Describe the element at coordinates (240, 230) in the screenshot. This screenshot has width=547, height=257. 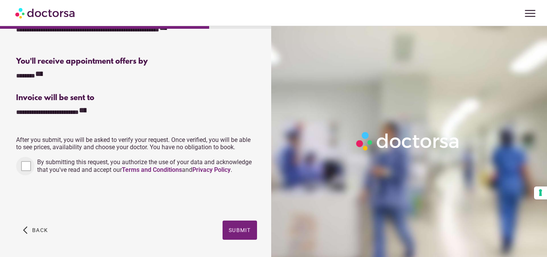
I see `span: Submit` at that location.